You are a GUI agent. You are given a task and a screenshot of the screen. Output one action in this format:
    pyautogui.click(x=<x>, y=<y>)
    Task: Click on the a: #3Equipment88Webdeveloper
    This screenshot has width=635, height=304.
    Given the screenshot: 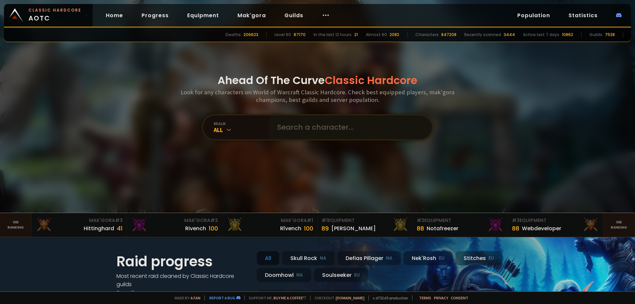 What is the action you would take?
    pyautogui.click(x=556, y=225)
    